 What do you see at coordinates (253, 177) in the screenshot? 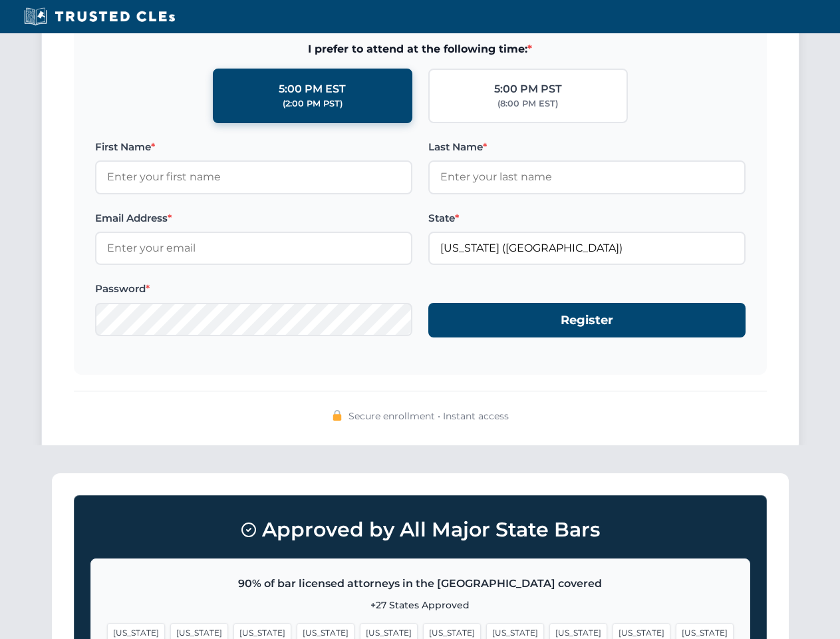
I see `input: Enter your first name` at bounding box center [253, 177].